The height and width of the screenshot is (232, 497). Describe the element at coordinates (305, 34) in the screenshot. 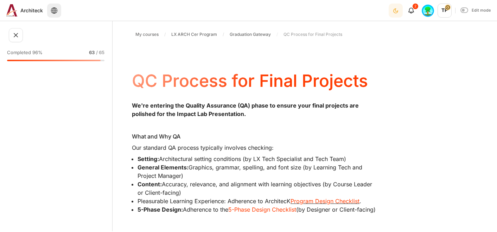

I see `nav: Navigation bar` at that location.